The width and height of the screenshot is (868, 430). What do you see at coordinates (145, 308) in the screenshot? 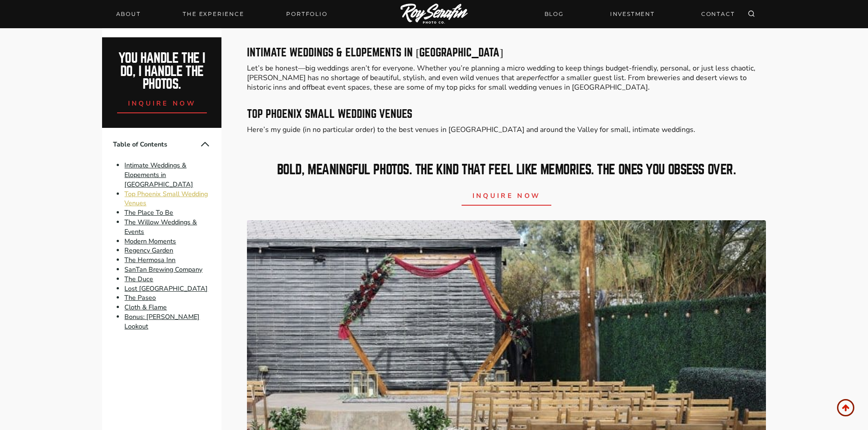
I see `a: Cloth & Flame` at bounding box center [145, 308].